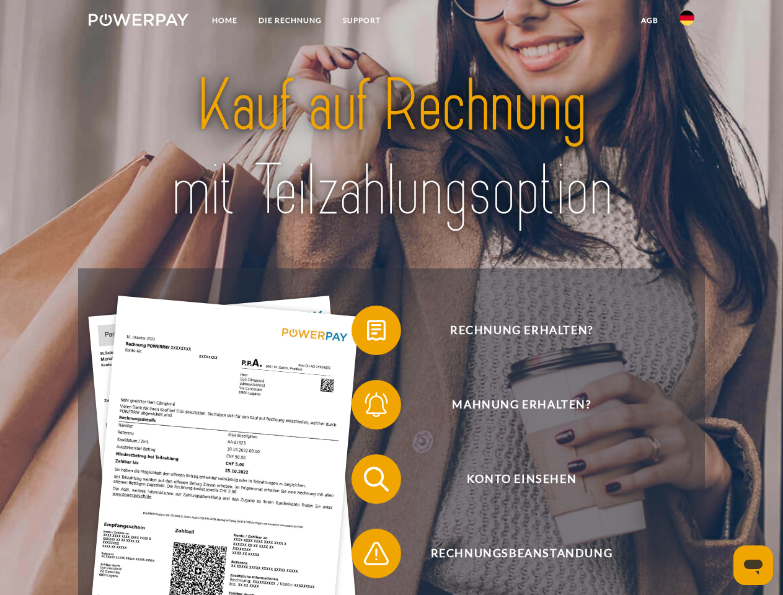  I want to click on button: Mahnung erhalten?, so click(512, 405).